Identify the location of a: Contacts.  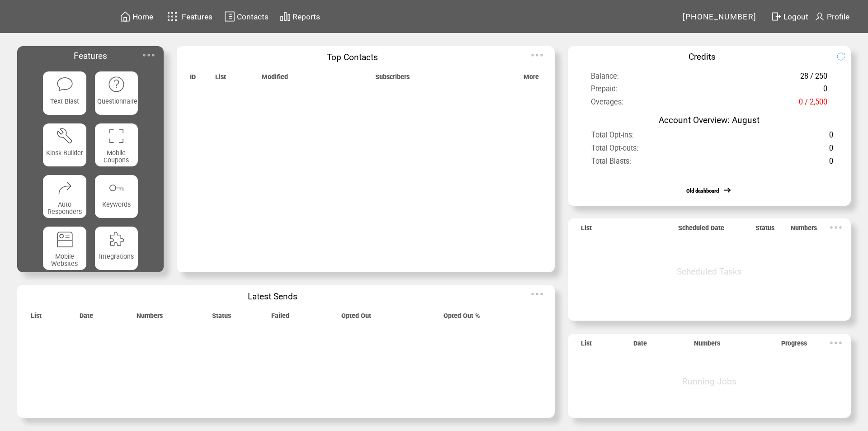
(246, 16).